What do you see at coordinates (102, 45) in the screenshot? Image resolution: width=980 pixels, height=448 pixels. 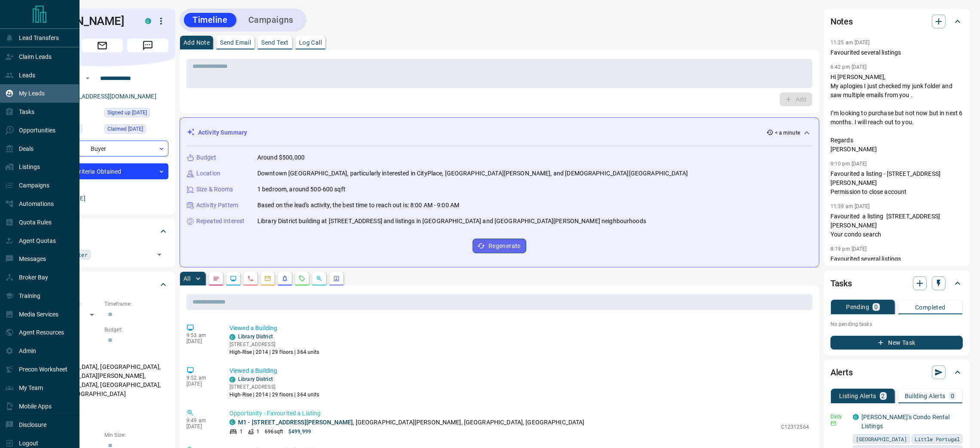 I see `span: Email` at bounding box center [102, 45].